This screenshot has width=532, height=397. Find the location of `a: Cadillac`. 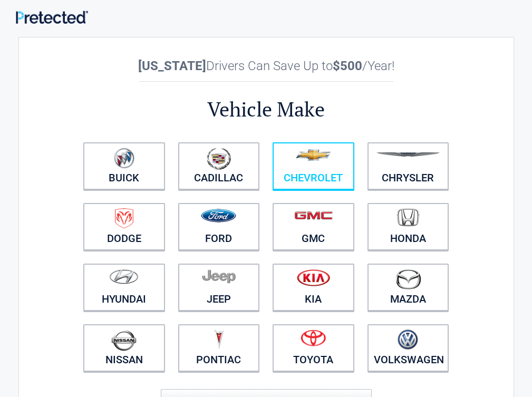

a: Cadillac is located at coordinates (219, 166).